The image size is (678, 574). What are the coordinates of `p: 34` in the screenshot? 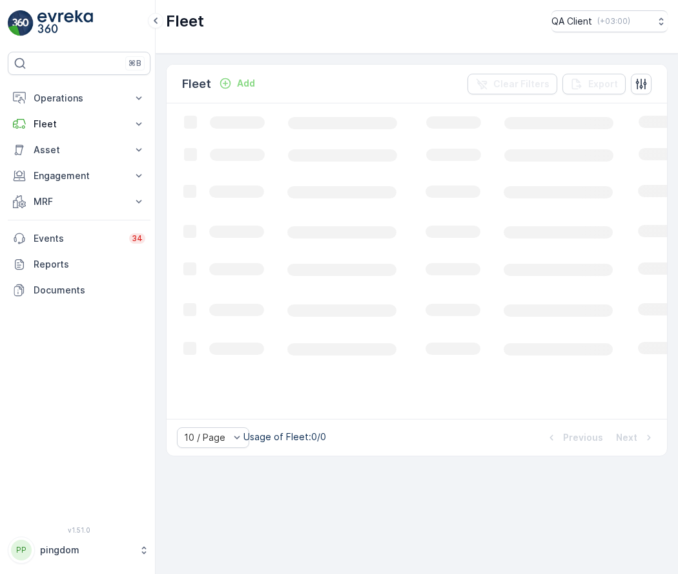 It's located at (137, 238).